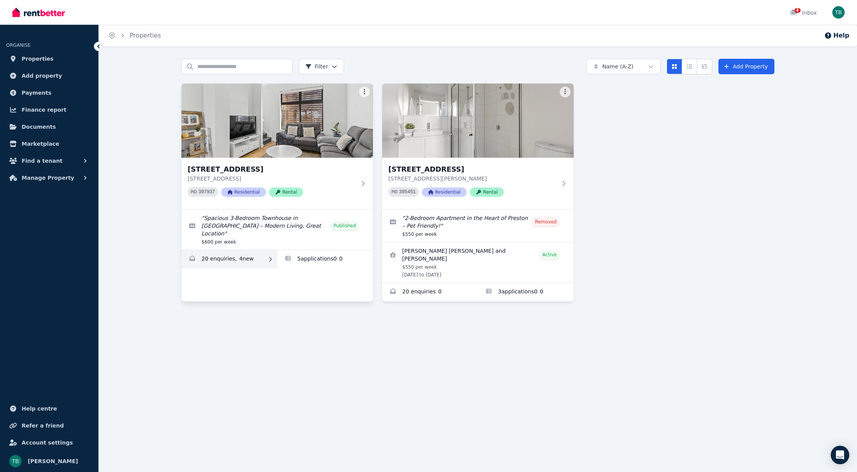  What do you see at coordinates (39, 127) in the screenshot?
I see `span: Documents` at bounding box center [39, 127].